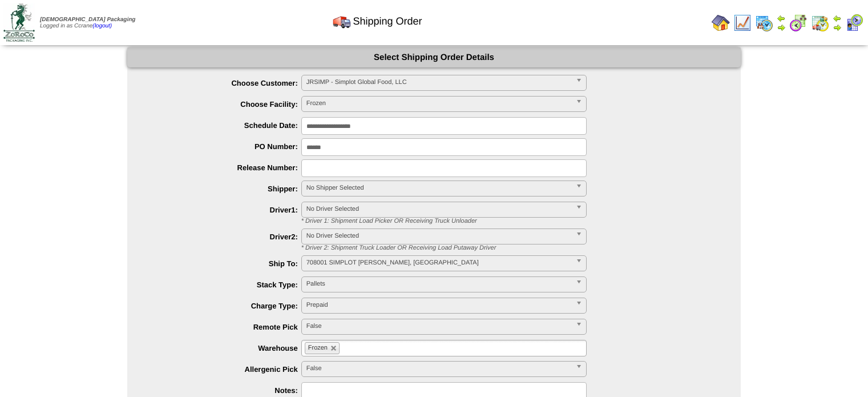 This screenshot has width=868, height=397. I want to click on label: Driver2:, so click(225, 237).